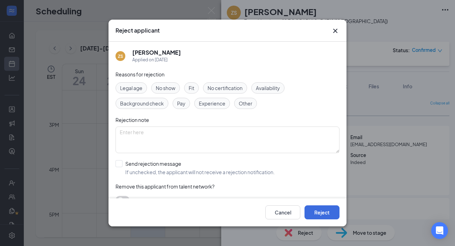  I want to click on span: No show, so click(165, 88).